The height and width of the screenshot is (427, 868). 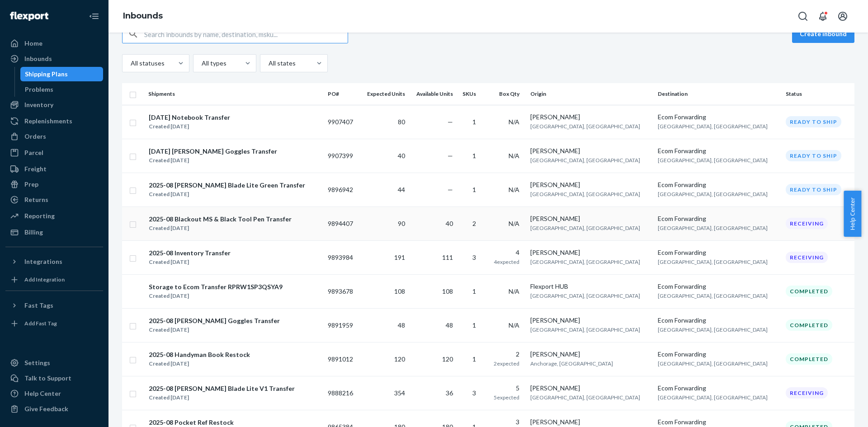 I want to click on div: Inbounds, so click(x=38, y=59).